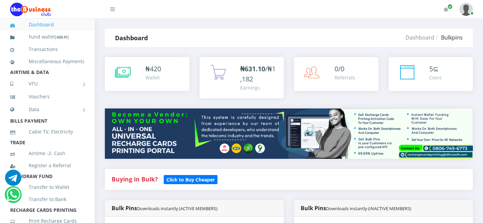  Describe the element at coordinates (466, 9) in the screenshot. I see `img: User` at that location.